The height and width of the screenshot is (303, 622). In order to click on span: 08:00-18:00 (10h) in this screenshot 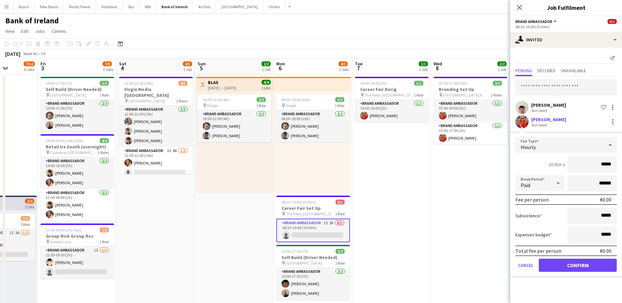, I will do `click(295, 100)`.